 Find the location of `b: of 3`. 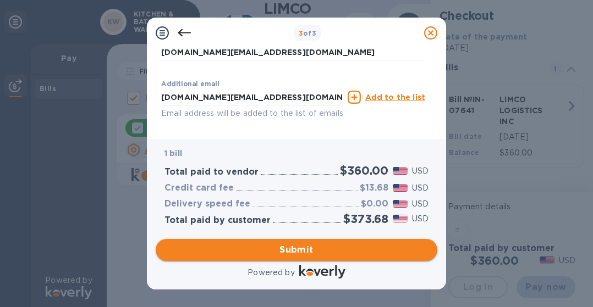

b: of 3 is located at coordinates (307, 33).